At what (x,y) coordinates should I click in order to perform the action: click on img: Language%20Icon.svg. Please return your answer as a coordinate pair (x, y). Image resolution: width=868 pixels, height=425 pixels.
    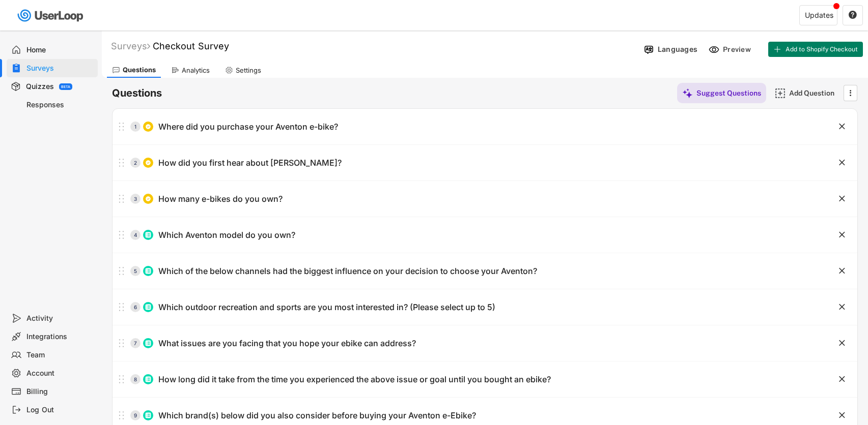
    Looking at the image, I should click on (649, 49).